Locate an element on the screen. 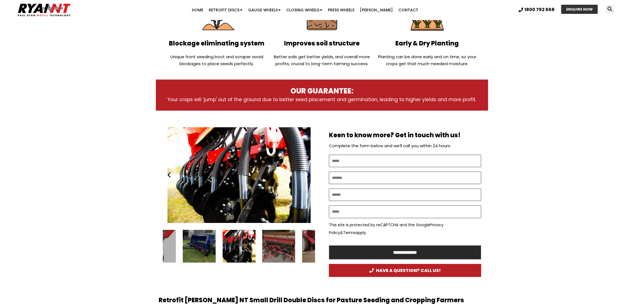 The height and width of the screenshot is (305, 644). span: HAVE A QUESTION? CALL US! is located at coordinates (406, 270).